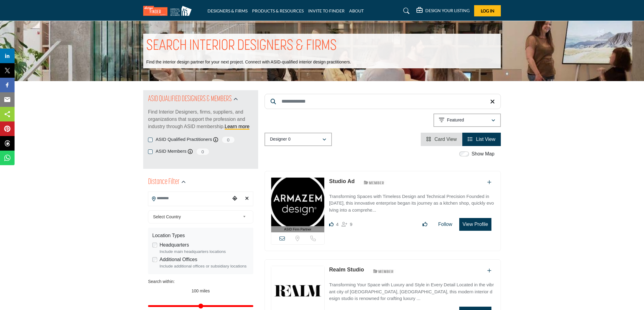 This screenshot has height=310, width=644. What do you see at coordinates (237, 126) in the screenshot?
I see `a: Learn more` at bounding box center [237, 126].